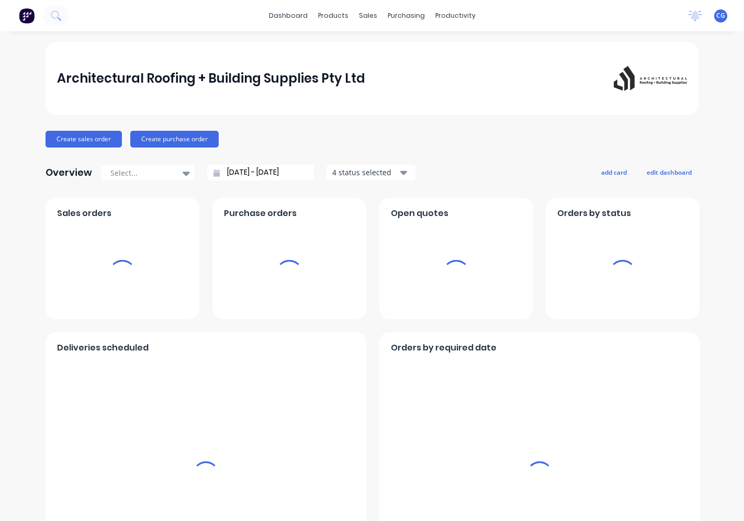 The width and height of the screenshot is (744, 521). I want to click on span: Sales orders, so click(84, 213).